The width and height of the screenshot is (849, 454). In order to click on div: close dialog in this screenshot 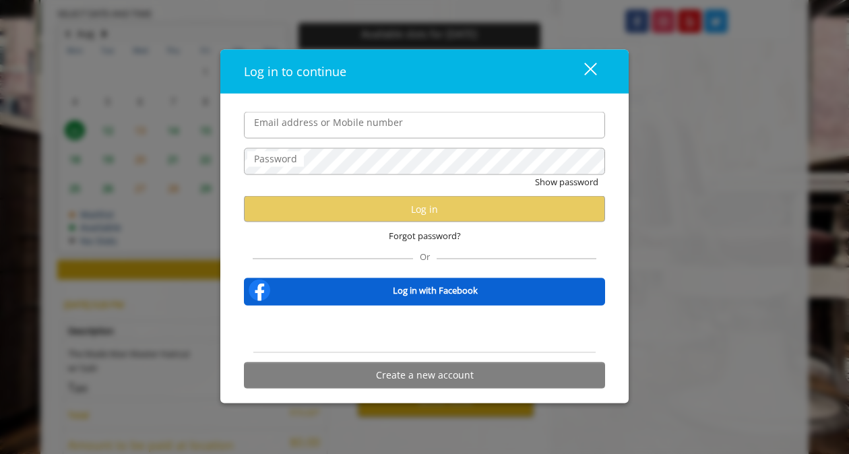, I will do `click(582, 71)`.